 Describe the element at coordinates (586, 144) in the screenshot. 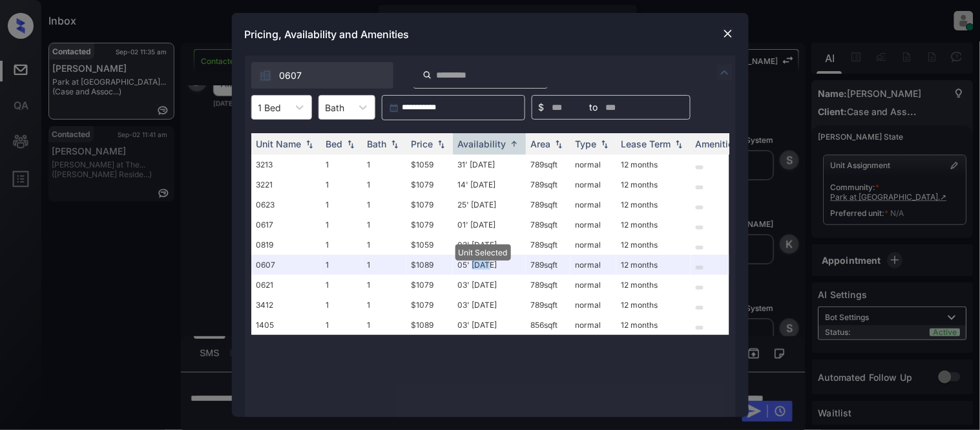

I see `div: Type` at that location.